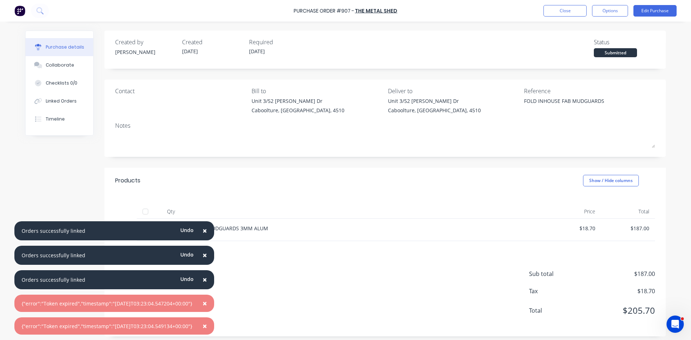  What do you see at coordinates (60, 65) in the screenshot?
I see `div: Collaborate` at bounding box center [60, 65].